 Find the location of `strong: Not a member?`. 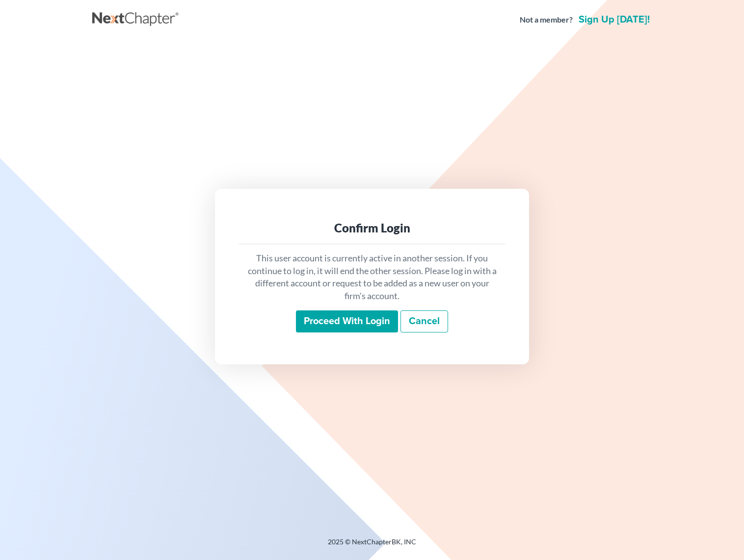

strong: Not a member? is located at coordinates (546, 20).